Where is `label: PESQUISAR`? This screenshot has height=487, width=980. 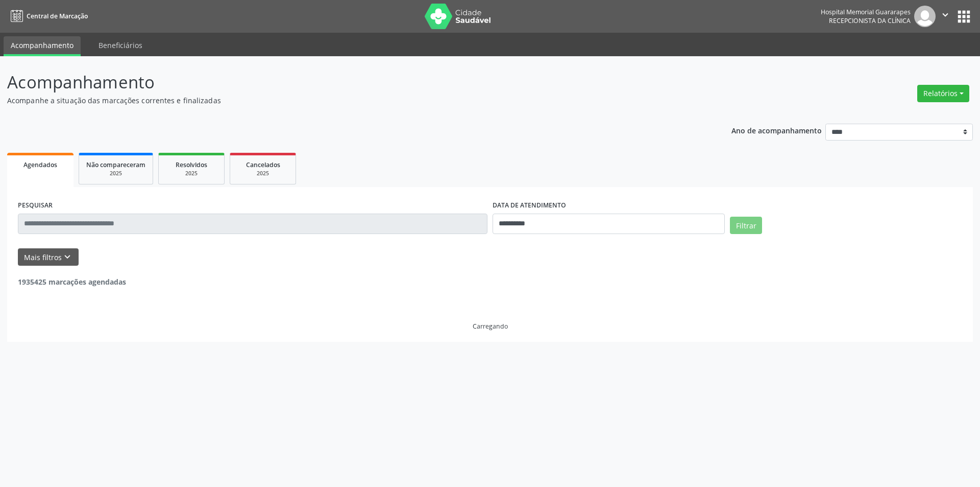 label: PESQUISAR is located at coordinates (35, 206).